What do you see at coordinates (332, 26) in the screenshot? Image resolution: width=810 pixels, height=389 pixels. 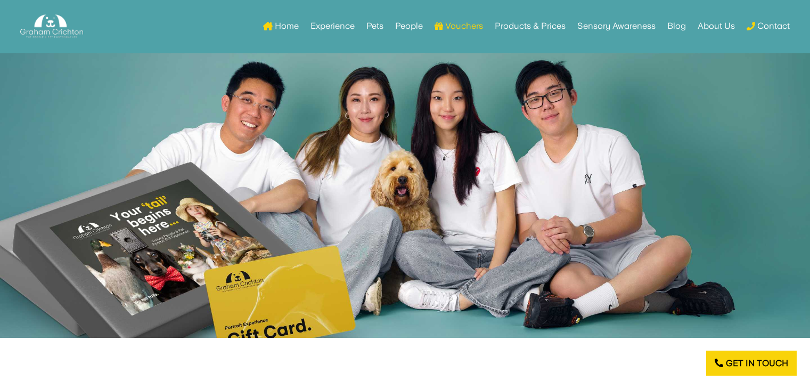 I see `a: Experience` at bounding box center [332, 26].